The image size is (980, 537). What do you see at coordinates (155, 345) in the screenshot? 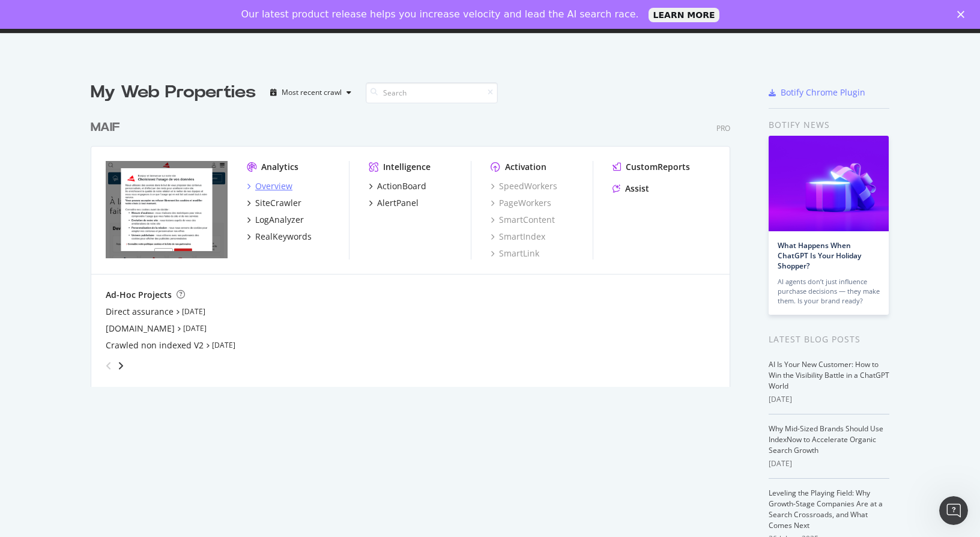
I see `a: Crawled non indexed V2` at bounding box center [155, 345].